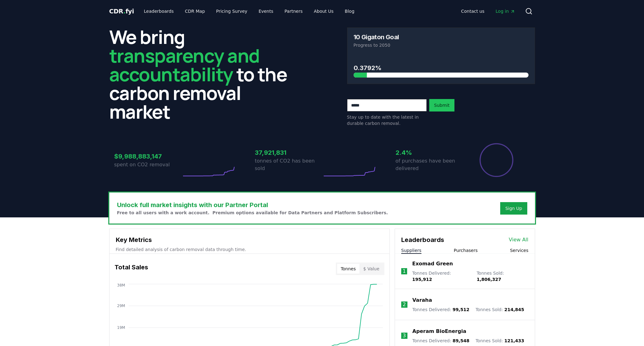  Describe the element at coordinates (184, 65) in the screenshot. I see `span: transparency and accountability` at that location.